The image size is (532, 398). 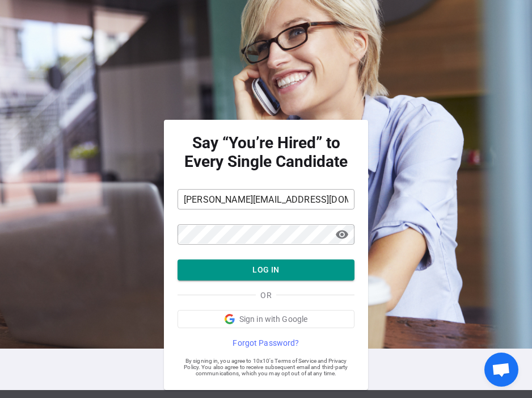 What do you see at coordinates (266, 152) in the screenshot?
I see `strong: Say “You’re Hired” to Every Single Candidate` at bounding box center [266, 152].